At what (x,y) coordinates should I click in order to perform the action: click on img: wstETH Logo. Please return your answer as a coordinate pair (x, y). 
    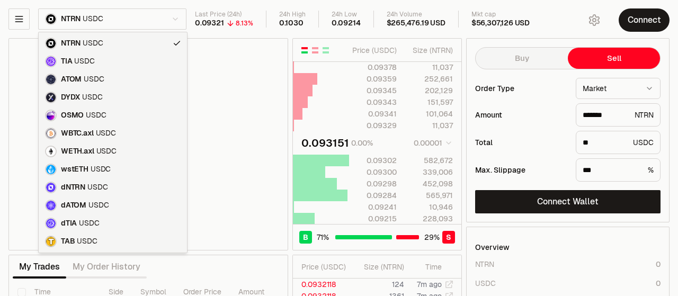
    Looking at the image, I should click on (51, 170).